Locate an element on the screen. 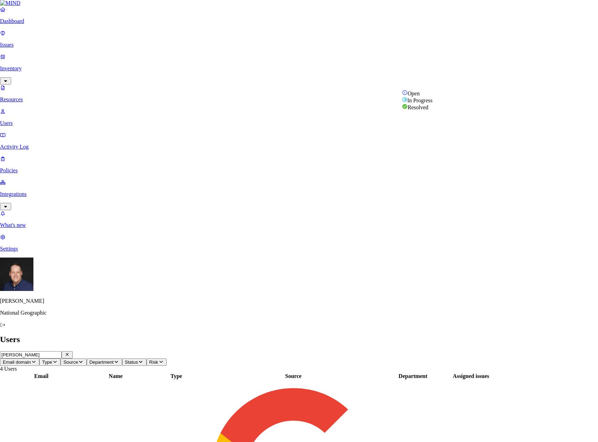 The image size is (598, 442). img: status-in-progress is located at coordinates (405, 100).